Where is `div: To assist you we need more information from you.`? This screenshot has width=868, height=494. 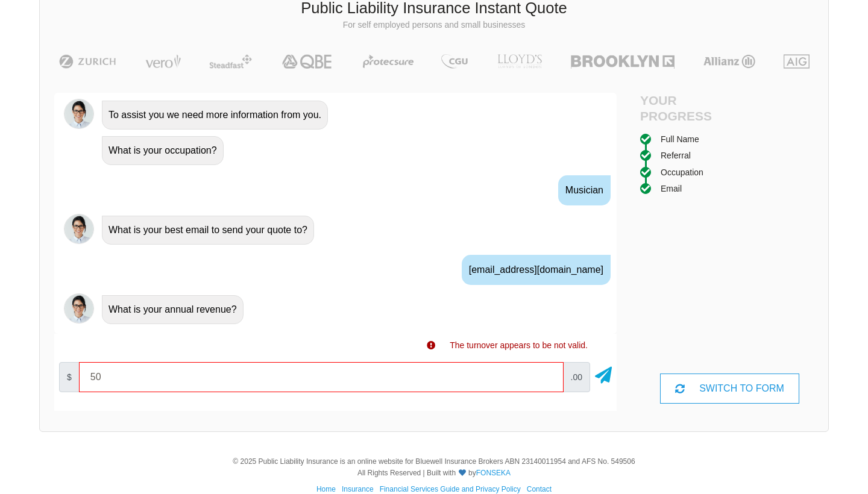
div: To assist you we need more information from you. is located at coordinates (215, 115).